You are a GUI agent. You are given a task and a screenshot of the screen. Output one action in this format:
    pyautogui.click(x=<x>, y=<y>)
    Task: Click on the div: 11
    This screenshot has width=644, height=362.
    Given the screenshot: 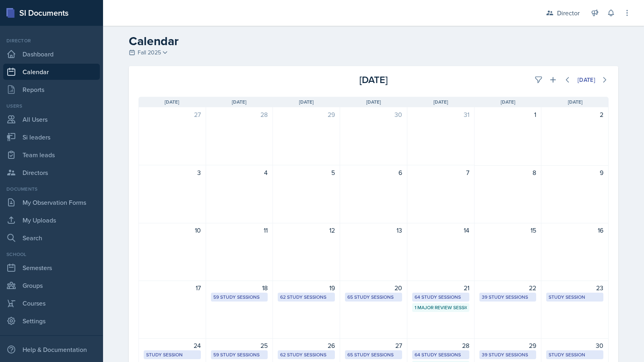 What is the action you would take?
    pyautogui.click(x=239, y=230)
    